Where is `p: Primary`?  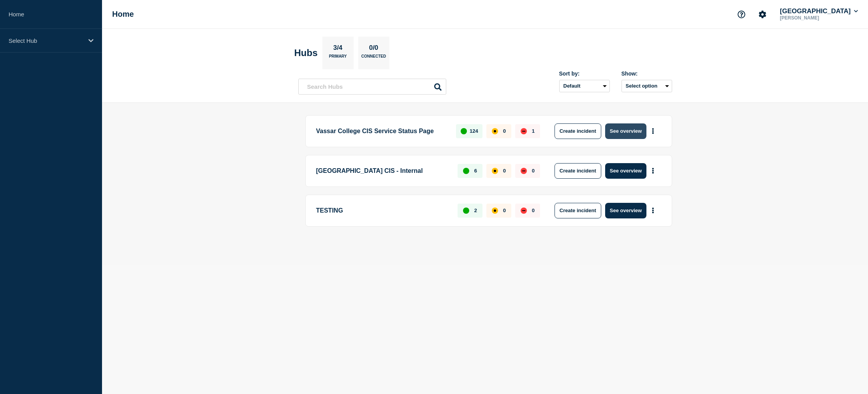 p: Primary is located at coordinates (338, 58).